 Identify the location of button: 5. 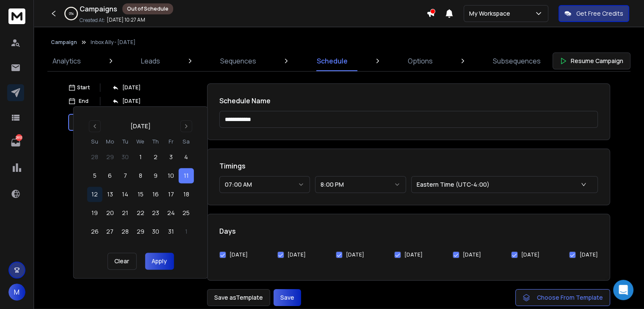
(95, 176).